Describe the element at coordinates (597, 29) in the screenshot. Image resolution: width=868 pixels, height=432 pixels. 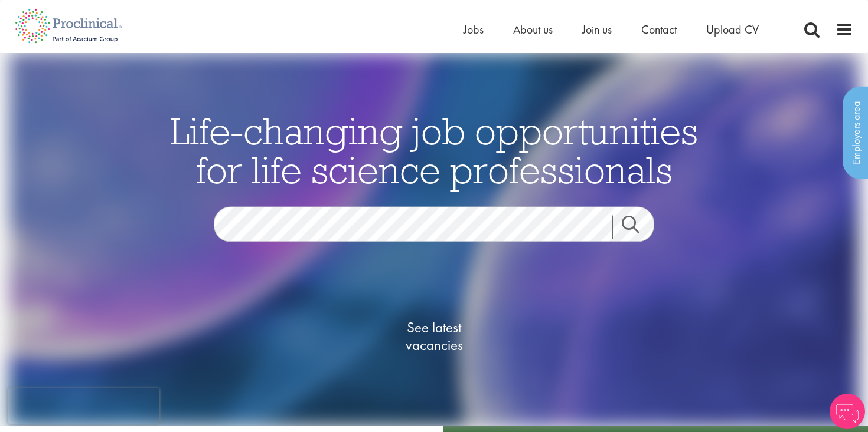
I see `a: Join us` at that location.